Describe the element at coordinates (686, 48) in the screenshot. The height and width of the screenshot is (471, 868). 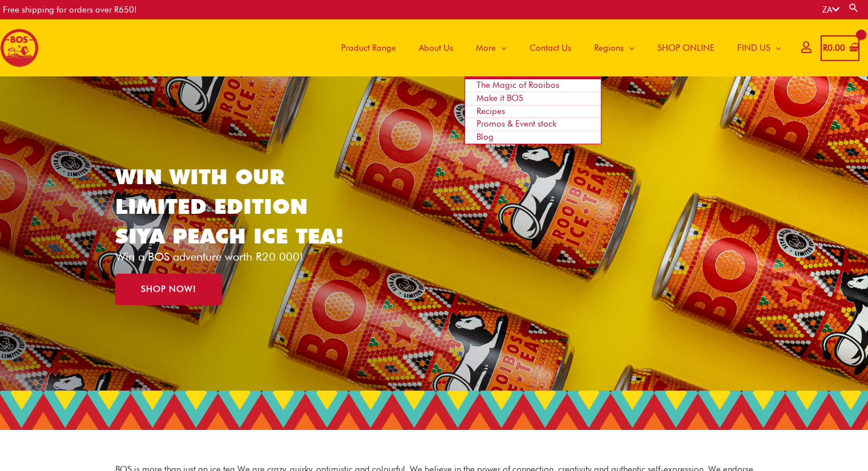
I see `span: SHOP ONLINE` at that location.